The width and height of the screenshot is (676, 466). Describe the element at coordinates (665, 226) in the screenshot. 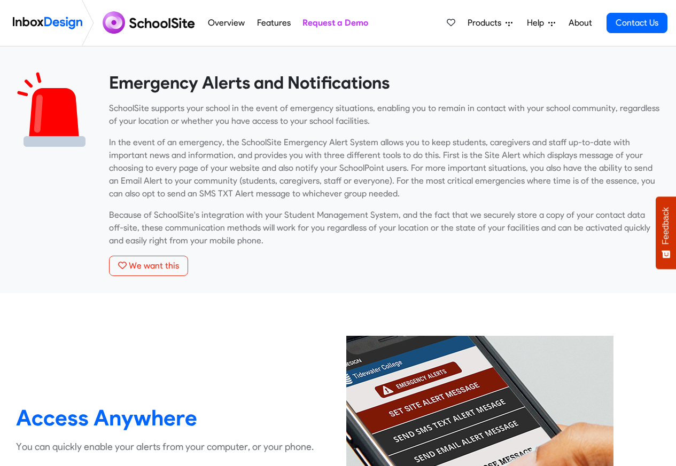

I see `span: Feedback` at that location.